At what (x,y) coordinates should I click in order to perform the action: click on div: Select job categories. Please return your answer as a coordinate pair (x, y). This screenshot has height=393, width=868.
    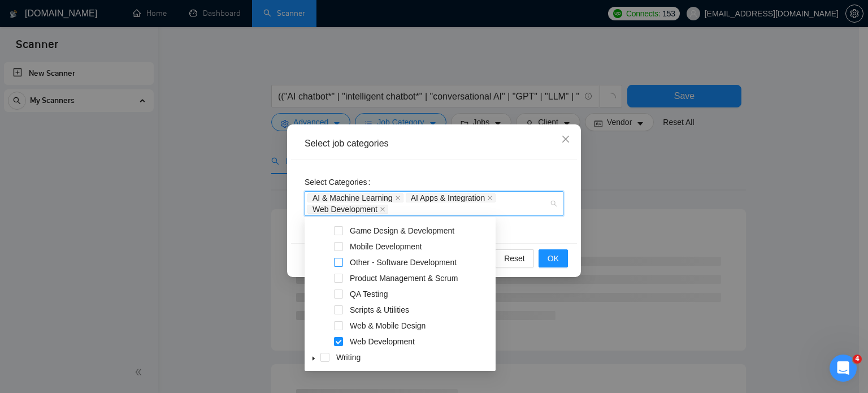
    Looking at the image, I should click on (434, 144).